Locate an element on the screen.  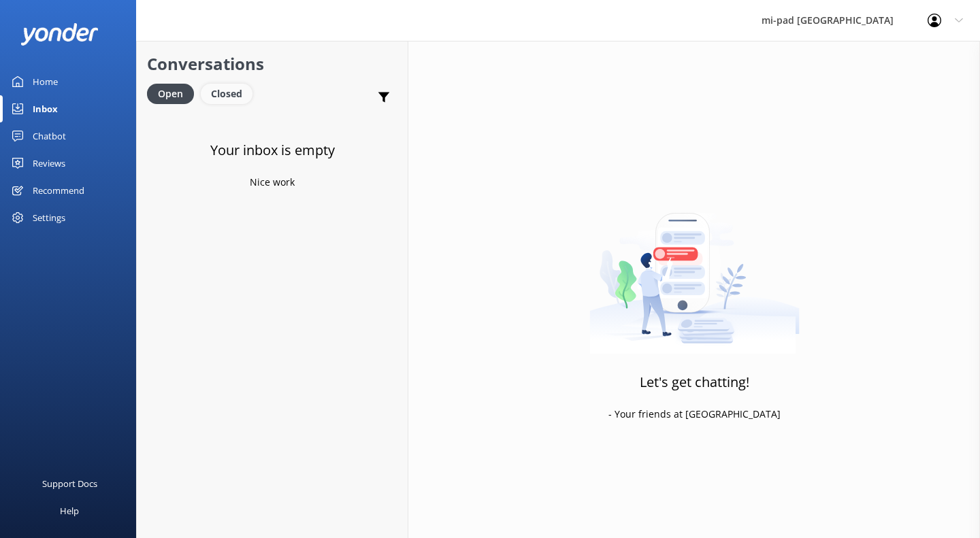
div: Open is located at coordinates (170, 94).